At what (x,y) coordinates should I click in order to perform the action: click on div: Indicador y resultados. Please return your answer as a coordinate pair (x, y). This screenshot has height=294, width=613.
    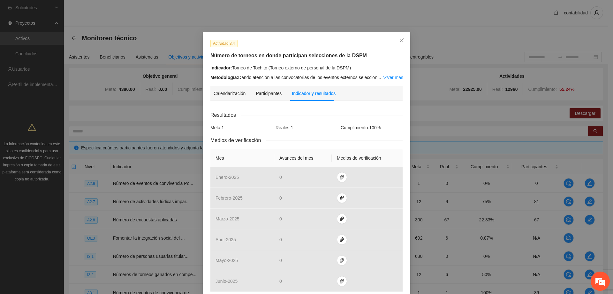
    Looking at the image, I should click on (314, 93).